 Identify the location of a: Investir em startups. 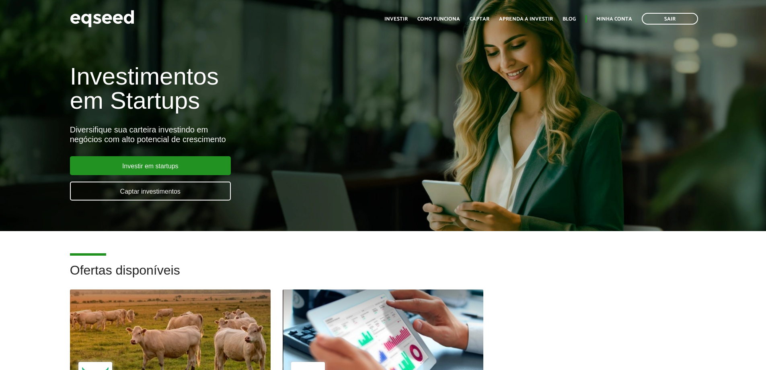
(150, 165).